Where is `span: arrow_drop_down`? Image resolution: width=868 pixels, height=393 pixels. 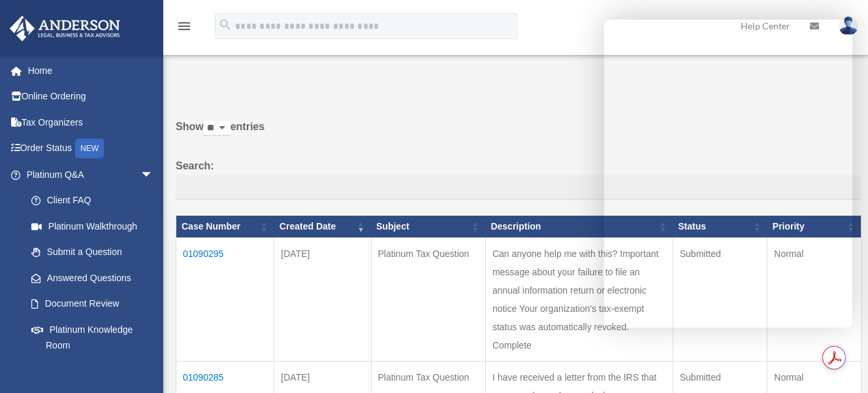
span: arrow_drop_down is located at coordinates (154, 175).